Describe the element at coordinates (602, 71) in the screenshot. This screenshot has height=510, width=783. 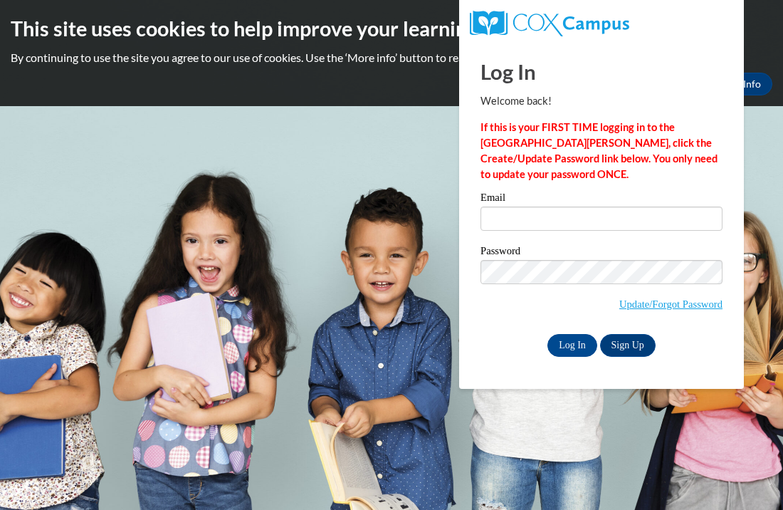
I see `h1: Log In` at that location.